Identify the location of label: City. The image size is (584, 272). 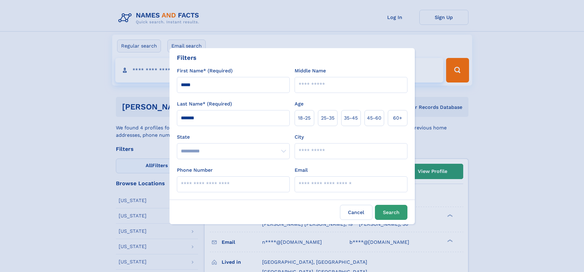
(299, 137).